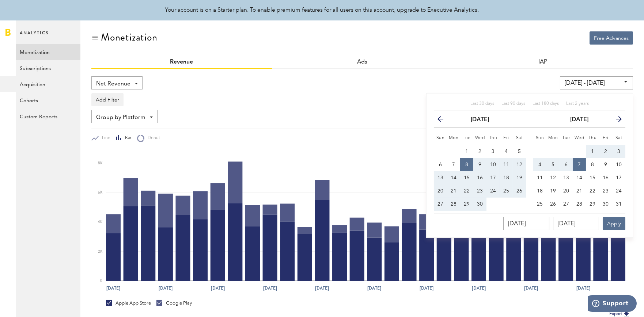 Image resolution: width=644 pixels, height=317 pixels. What do you see at coordinates (606, 191) in the screenshot?
I see `button: 23` at bounding box center [606, 191].